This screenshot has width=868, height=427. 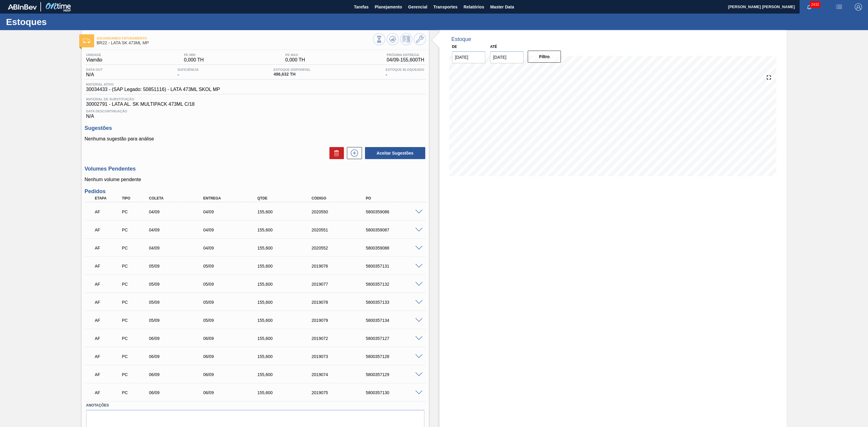 I want to click on span: Data out, so click(x=95, y=70).